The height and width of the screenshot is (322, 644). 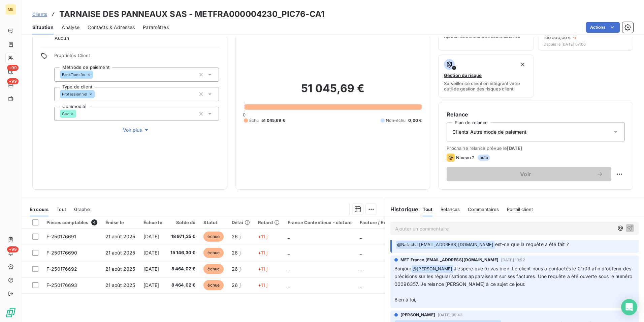 I want to click on span: Voir plus, so click(x=137, y=130).